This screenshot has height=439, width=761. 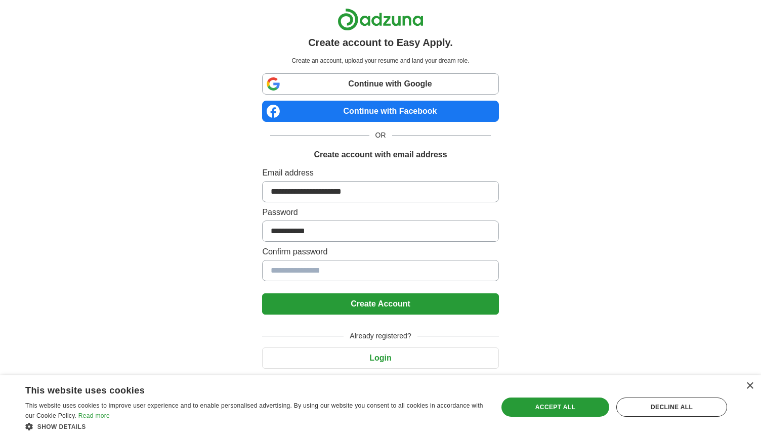 What do you see at coordinates (380, 84) in the screenshot?
I see `a: Continue with Google` at bounding box center [380, 84].